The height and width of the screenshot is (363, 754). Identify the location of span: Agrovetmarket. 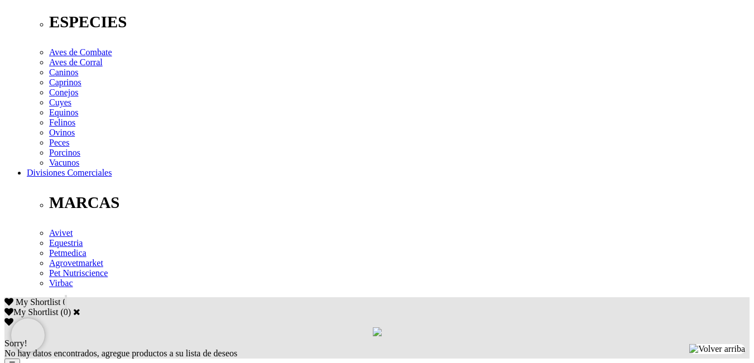
(76, 263).